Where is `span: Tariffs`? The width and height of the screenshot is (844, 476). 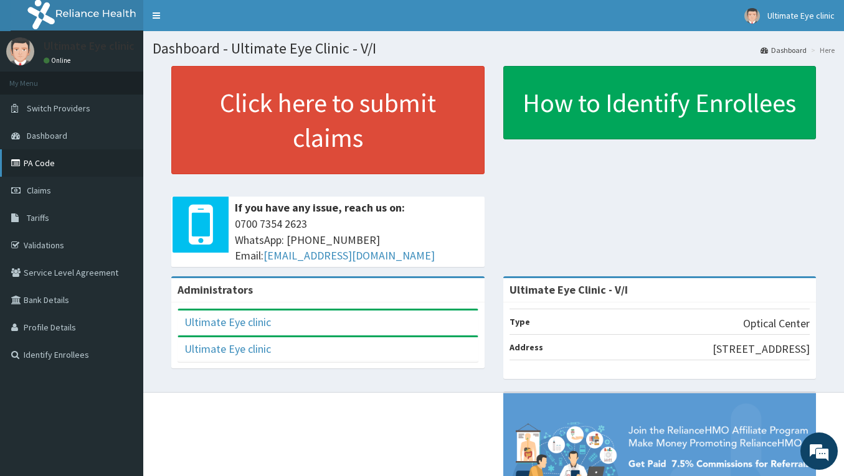 span: Tariffs is located at coordinates (38, 218).